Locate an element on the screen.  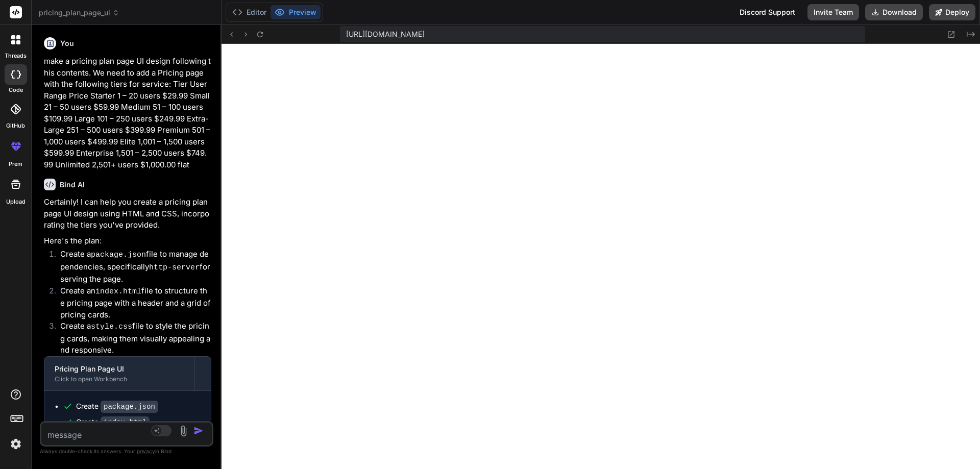
button: Download is located at coordinates (894, 12).